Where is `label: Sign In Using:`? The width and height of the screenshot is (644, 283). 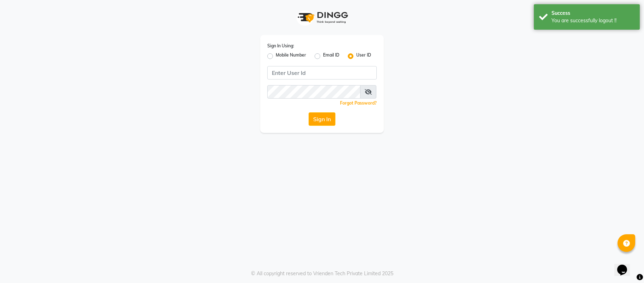 label: Sign In Using: is located at coordinates (281, 46).